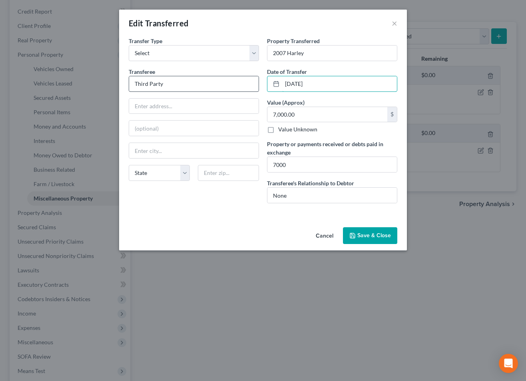  I want to click on input: Enter city..., so click(194, 151).